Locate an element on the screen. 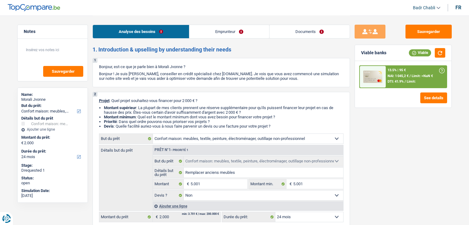 The width and height of the screenshot is (469, 225). a: Badr Chabli is located at coordinates (424, 8).